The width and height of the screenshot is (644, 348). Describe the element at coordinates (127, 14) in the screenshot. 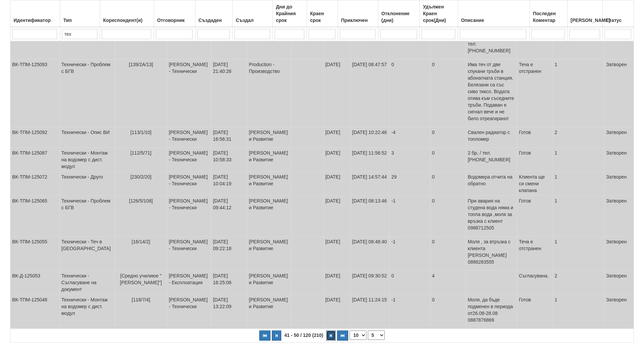

I see `th: Кореспондент(и): No sort applied, activate to apply an ascending sort` at that location.